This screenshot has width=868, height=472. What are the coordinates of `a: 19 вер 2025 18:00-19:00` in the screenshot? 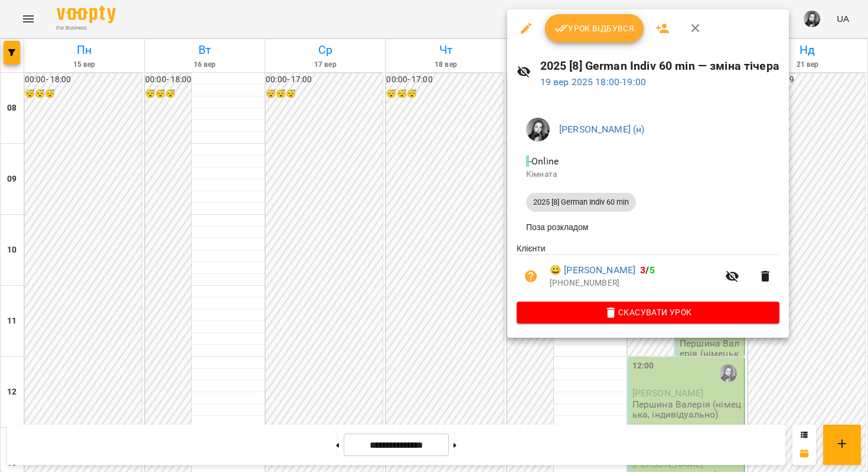 It's located at (593, 81).